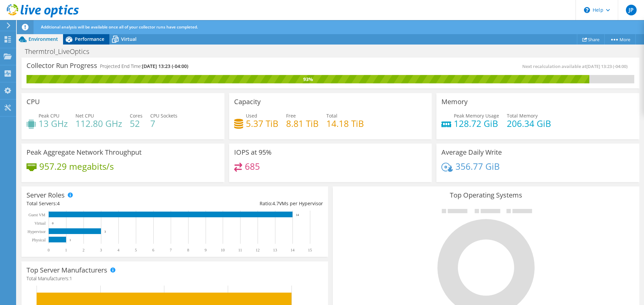  What do you see at coordinates (276, 203) in the screenshot?
I see `span: 4.7` at bounding box center [276, 203].